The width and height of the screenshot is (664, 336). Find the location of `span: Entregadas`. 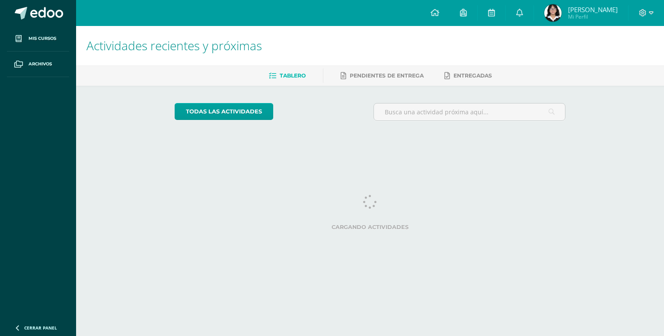

span: Entregadas is located at coordinates (473, 75).